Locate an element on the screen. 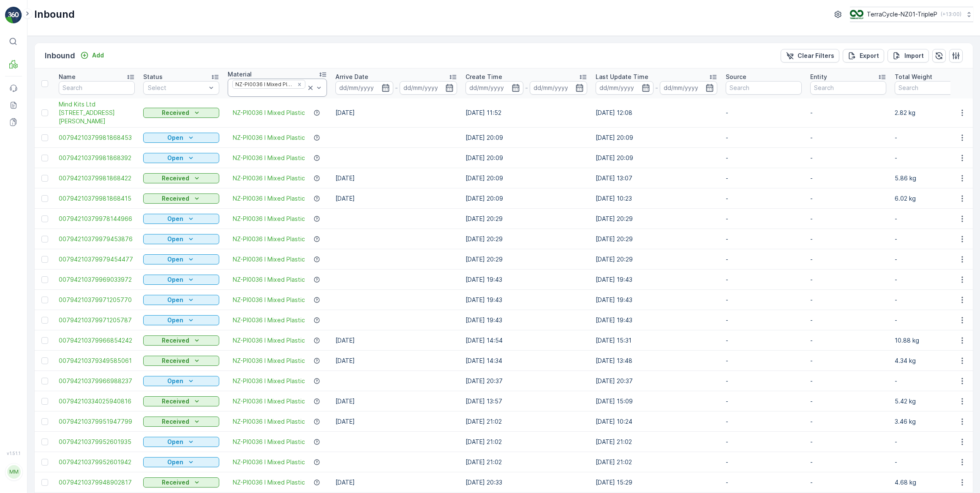 This screenshot has width=980, height=493. a: 00794210379978144966 is located at coordinates (96, 219).